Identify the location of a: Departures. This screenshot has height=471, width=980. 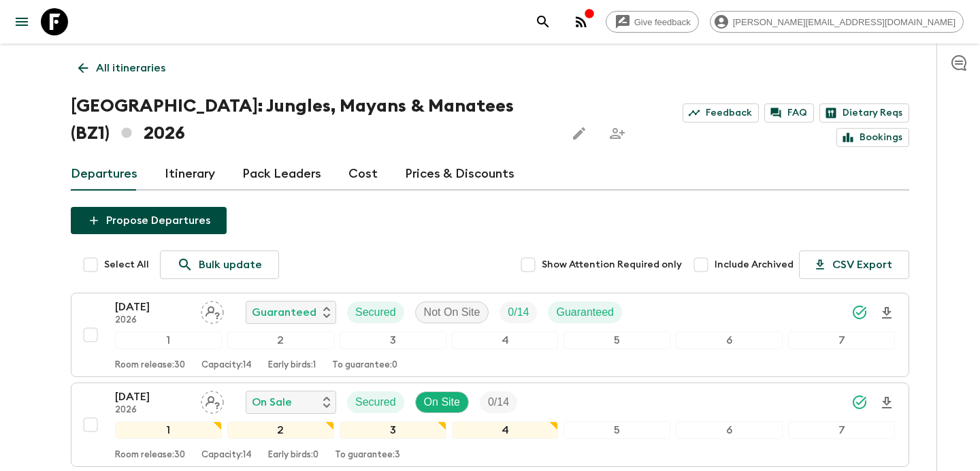
(105, 175).